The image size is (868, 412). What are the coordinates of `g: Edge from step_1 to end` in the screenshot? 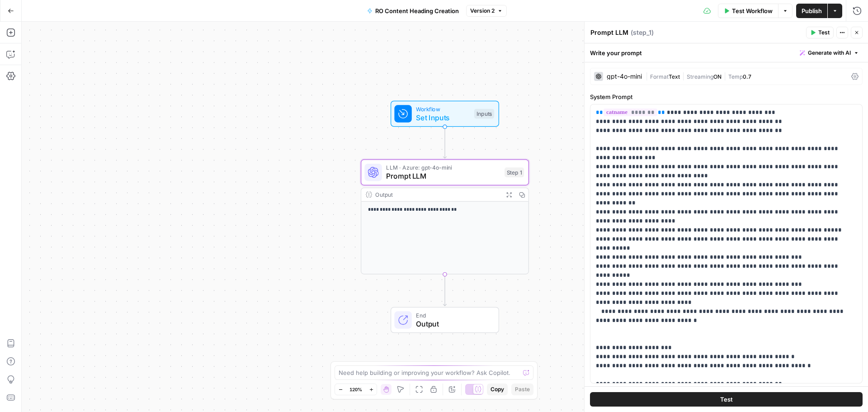 It's located at (444, 290).